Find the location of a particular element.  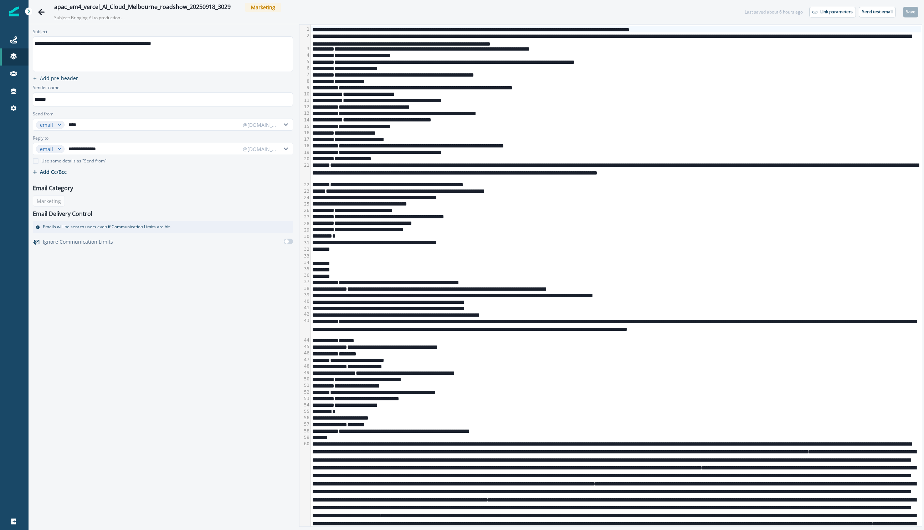

div: 44 is located at coordinates (305, 340).